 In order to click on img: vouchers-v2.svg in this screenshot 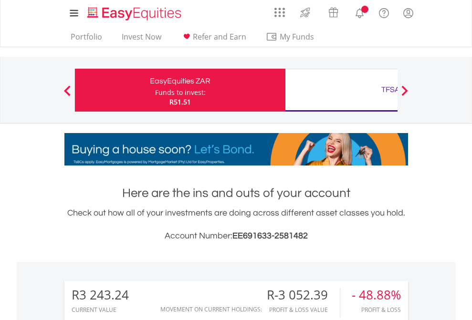, I will do `click(333, 12)`.